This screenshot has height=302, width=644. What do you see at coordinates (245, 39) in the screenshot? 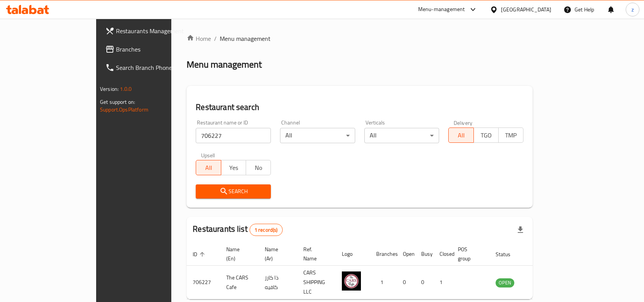
I see `span: Menu management` at bounding box center [245, 39].